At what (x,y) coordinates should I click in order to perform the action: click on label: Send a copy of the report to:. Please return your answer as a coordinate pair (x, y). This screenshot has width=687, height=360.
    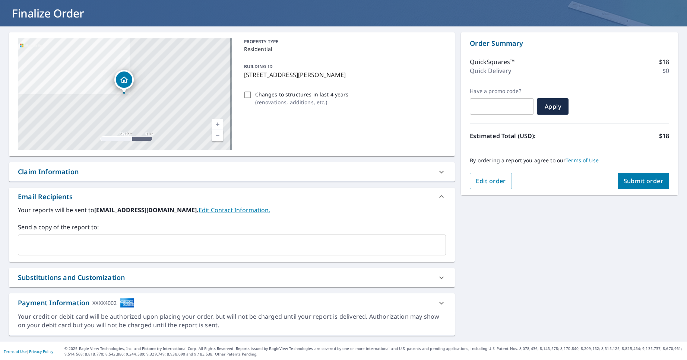
    Looking at the image, I should click on (232, 227).